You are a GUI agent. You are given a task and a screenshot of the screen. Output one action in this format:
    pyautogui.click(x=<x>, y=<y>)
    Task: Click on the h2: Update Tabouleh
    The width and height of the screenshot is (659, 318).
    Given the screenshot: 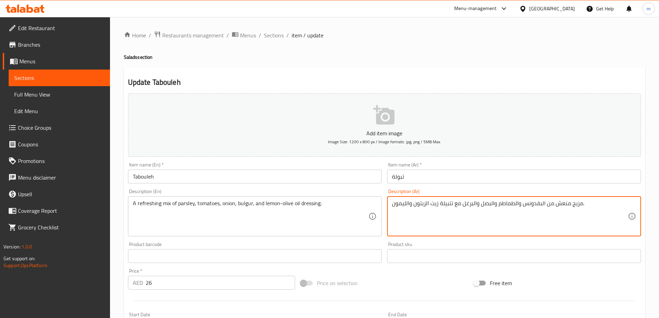 What is the action you would take?
    pyautogui.click(x=385, y=82)
    